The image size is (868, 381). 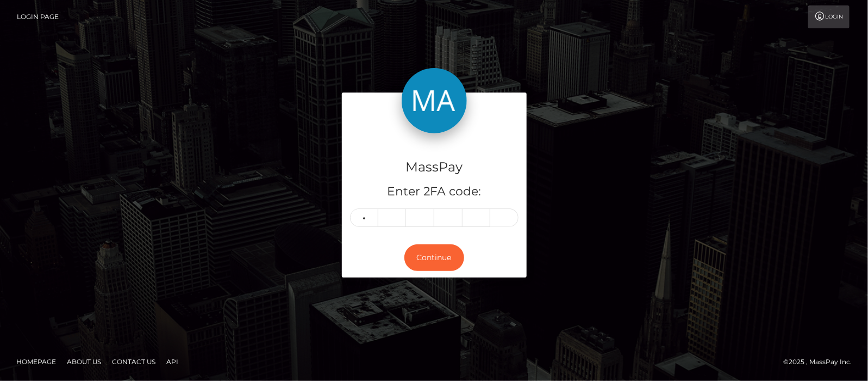 What do you see at coordinates (134, 361) in the screenshot?
I see `a: Contact Us` at bounding box center [134, 361].